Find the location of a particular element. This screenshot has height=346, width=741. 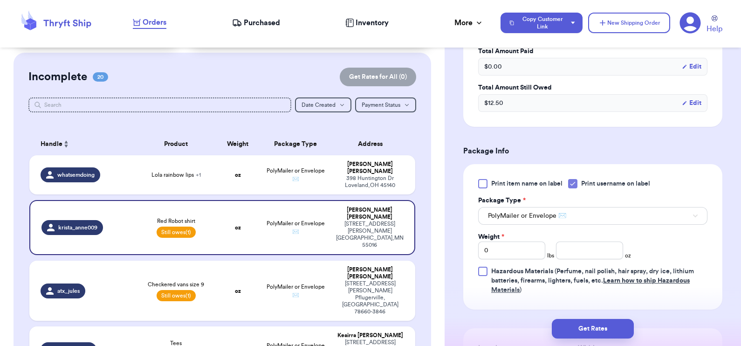

span: Orders is located at coordinates (154, 22).